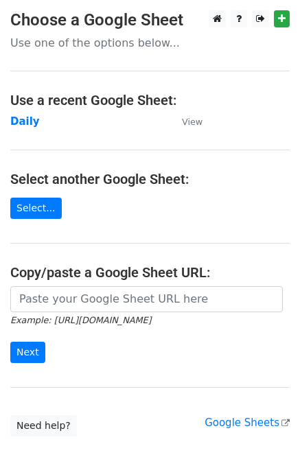 This screenshot has height=468, width=300. I want to click on a: Need help?, so click(43, 425).